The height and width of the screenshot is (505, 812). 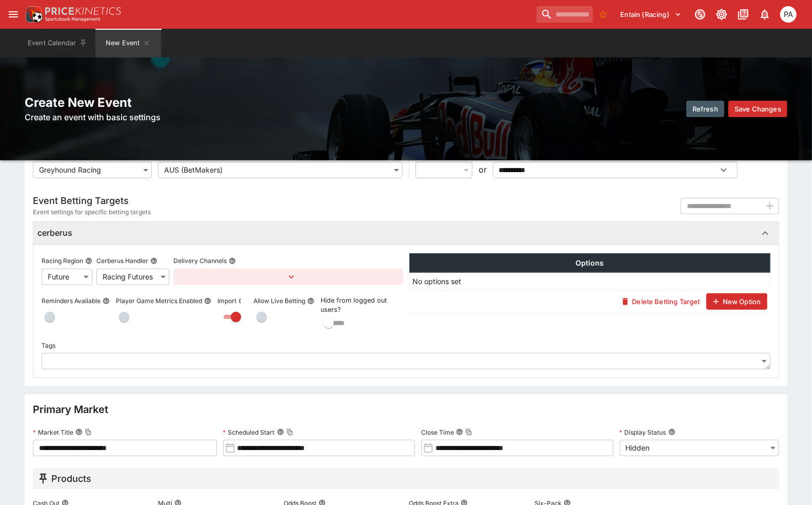 What do you see at coordinates (71, 300) in the screenshot?
I see `p: Reminders Available` at bounding box center [71, 300].